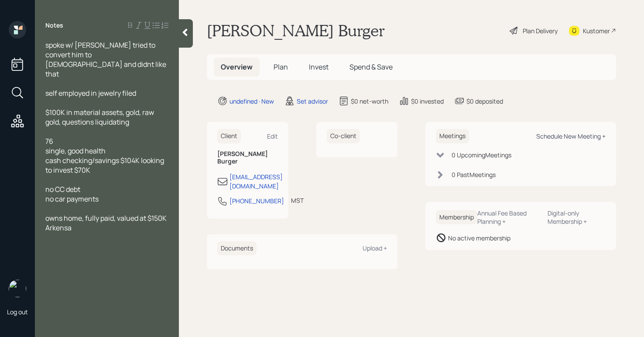 The image size is (644, 337). I want to click on span: no car payments, so click(72, 199).